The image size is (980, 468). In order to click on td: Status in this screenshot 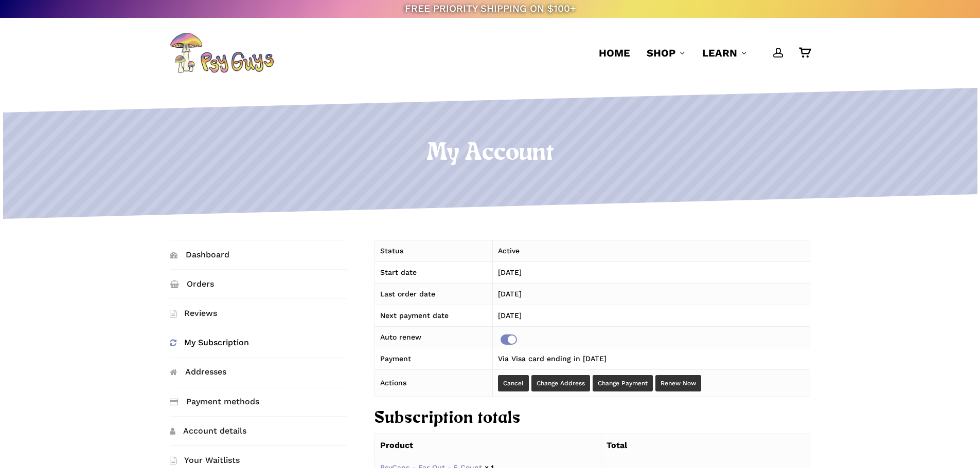, I will do `click(434, 251)`.